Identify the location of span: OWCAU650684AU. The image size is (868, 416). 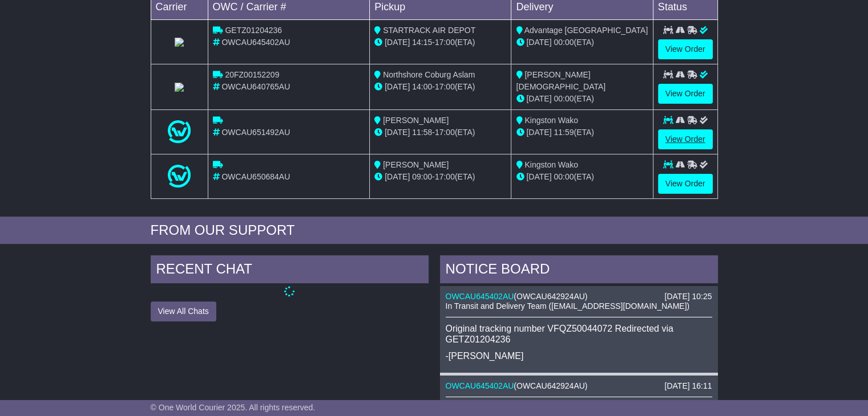
(255, 177).